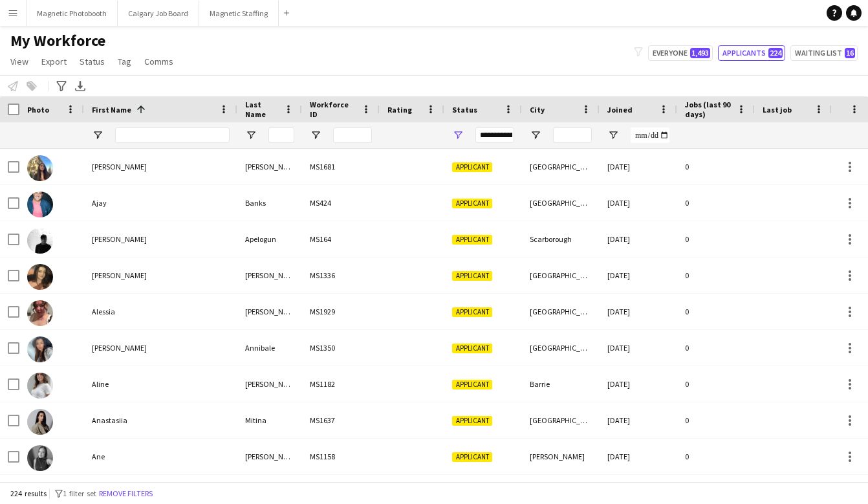 The image size is (868, 504). What do you see at coordinates (40, 422) in the screenshot?
I see `img: Anastasiia Mitina` at bounding box center [40, 422].